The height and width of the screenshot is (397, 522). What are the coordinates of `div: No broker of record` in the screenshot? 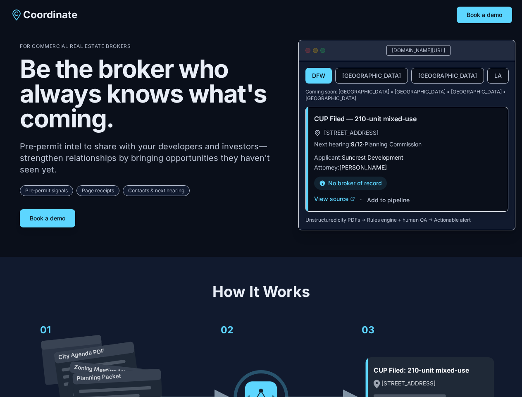 It's located at (351, 183).